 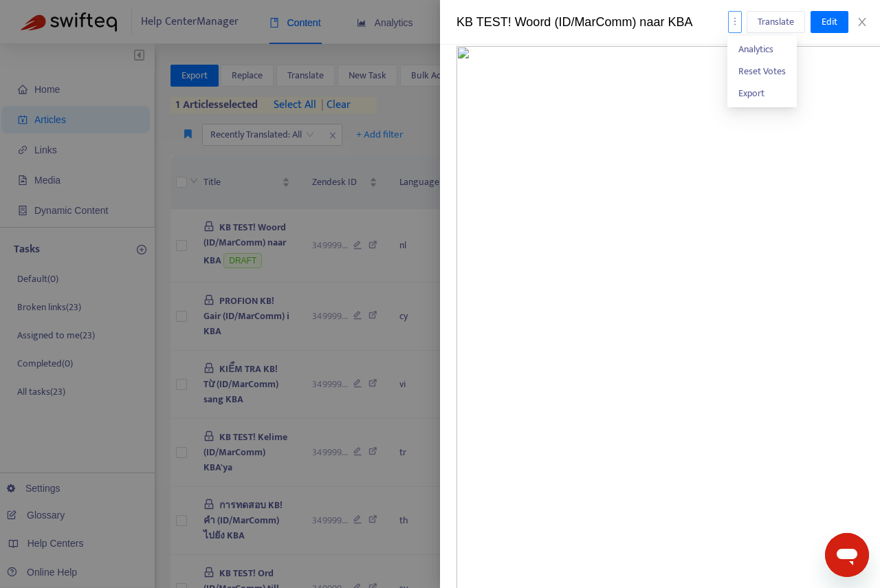 What do you see at coordinates (829, 22) in the screenshot?
I see `button: Edit` at bounding box center [829, 22].